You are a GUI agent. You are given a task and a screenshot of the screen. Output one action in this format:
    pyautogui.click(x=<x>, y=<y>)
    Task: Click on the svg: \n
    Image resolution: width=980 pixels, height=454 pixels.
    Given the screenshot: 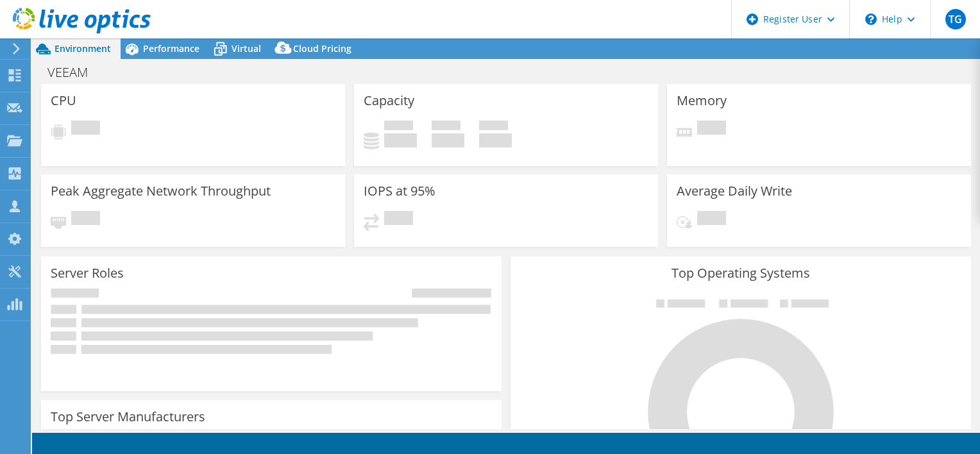 What is the action you would take?
    pyautogui.click(x=872, y=19)
    